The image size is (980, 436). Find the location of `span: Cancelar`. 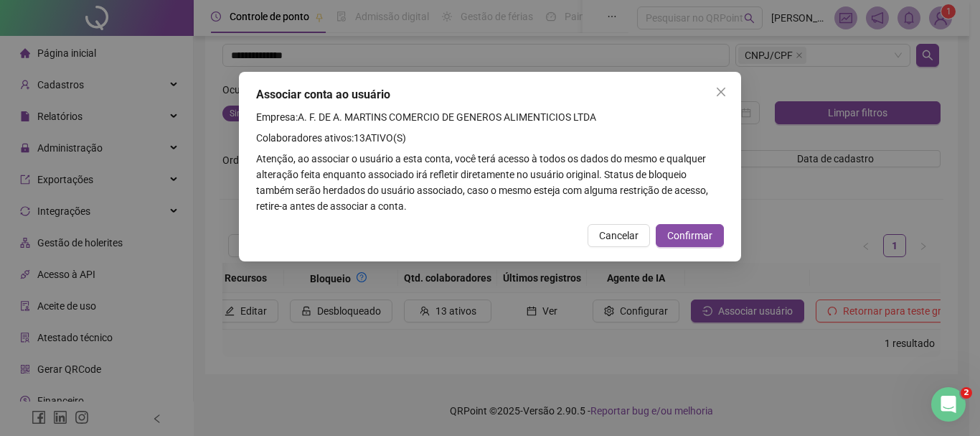

span: Cancelar is located at coordinates (618, 235).